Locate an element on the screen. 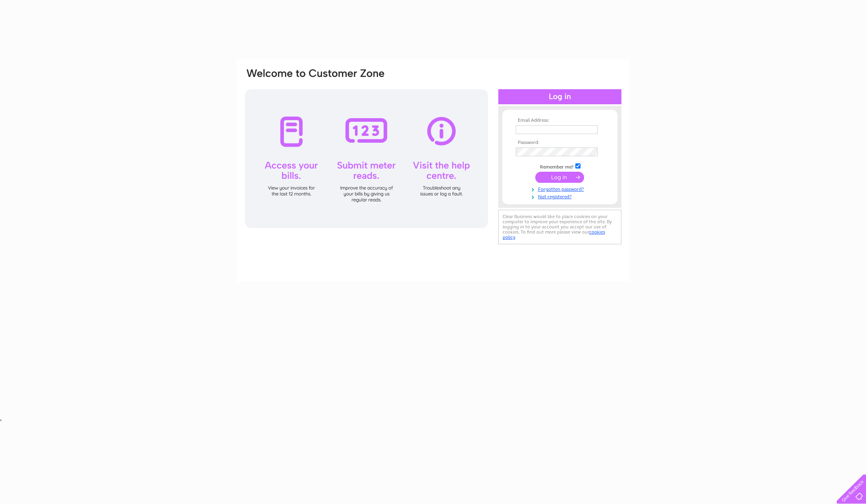 The width and height of the screenshot is (866, 504). a: Not registered? is located at coordinates (561, 196).